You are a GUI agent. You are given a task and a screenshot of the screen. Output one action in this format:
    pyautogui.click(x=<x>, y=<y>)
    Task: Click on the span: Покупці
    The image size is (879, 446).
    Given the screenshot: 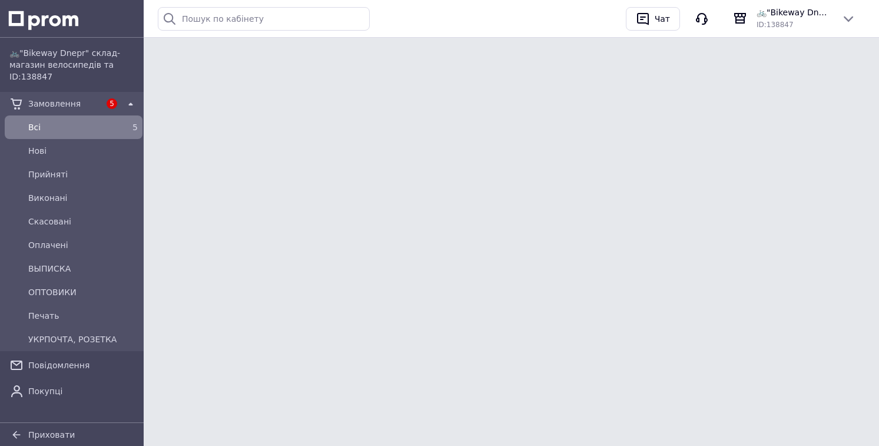 What is the action you would take?
    pyautogui.click(x=83, y=391)
    